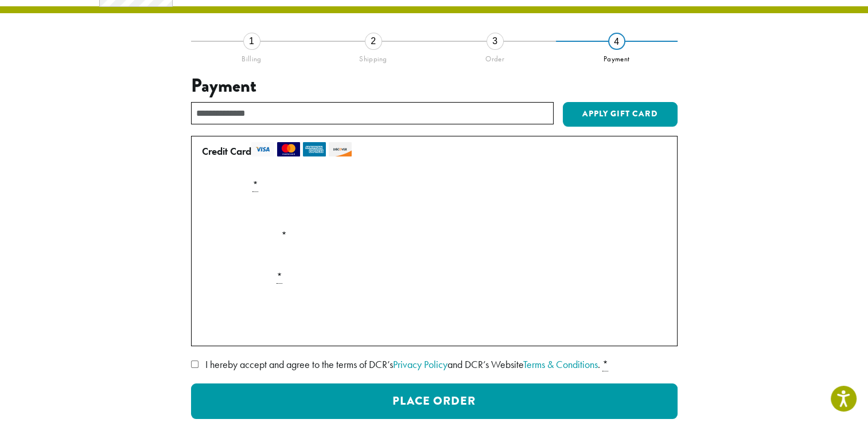 Image resolution: width=868 pixels, height=423 pixels. What do you see at coordinates (617, 42) in the screenshot?
I see `div: 4` at bounding box center [617, 42].